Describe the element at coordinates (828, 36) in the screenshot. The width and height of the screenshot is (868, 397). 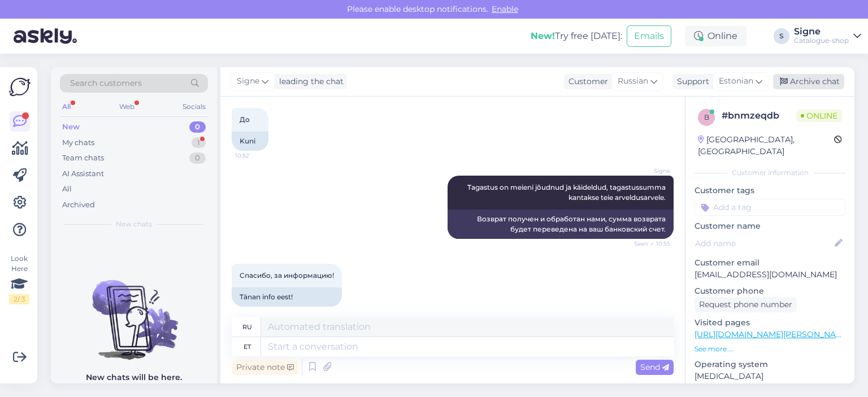
I see `a: SigneCatalogue-shop` at that location.